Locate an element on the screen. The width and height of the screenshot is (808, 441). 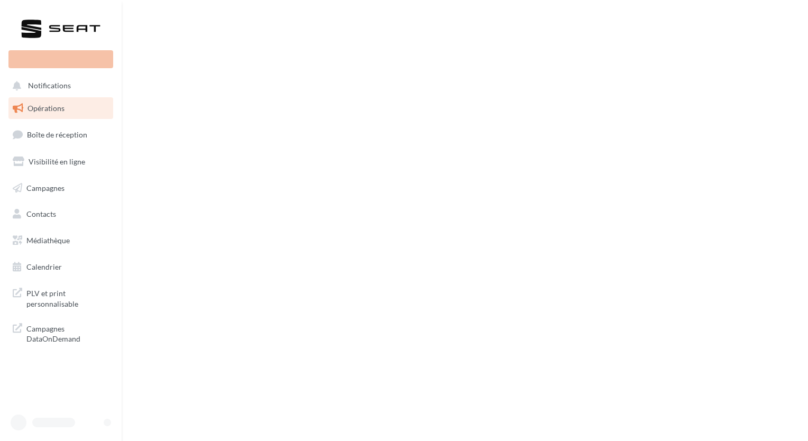
a: Visibilité en ligne is located at coordinates (61, 162).